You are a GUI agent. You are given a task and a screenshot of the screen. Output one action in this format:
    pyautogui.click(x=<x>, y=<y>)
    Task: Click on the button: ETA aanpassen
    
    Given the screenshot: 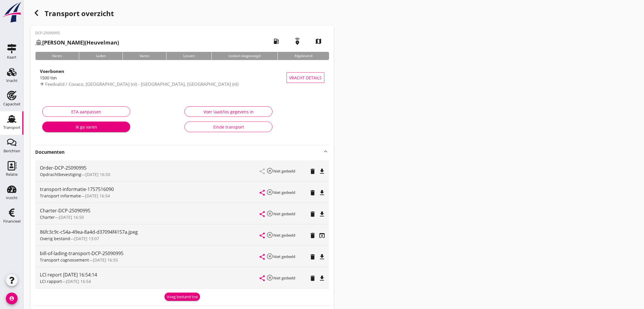 What is the action you would take?
    pyautogui.click(x=86, y=112)
    